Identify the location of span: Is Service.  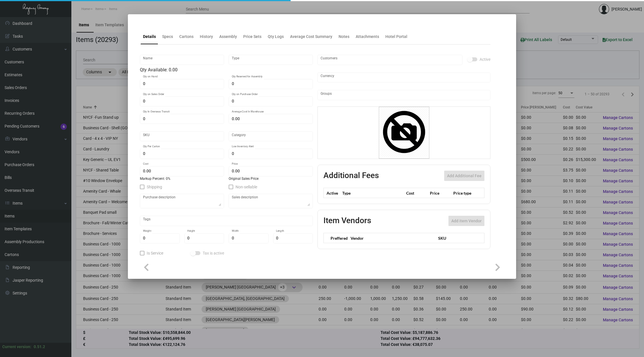
(155, 253).